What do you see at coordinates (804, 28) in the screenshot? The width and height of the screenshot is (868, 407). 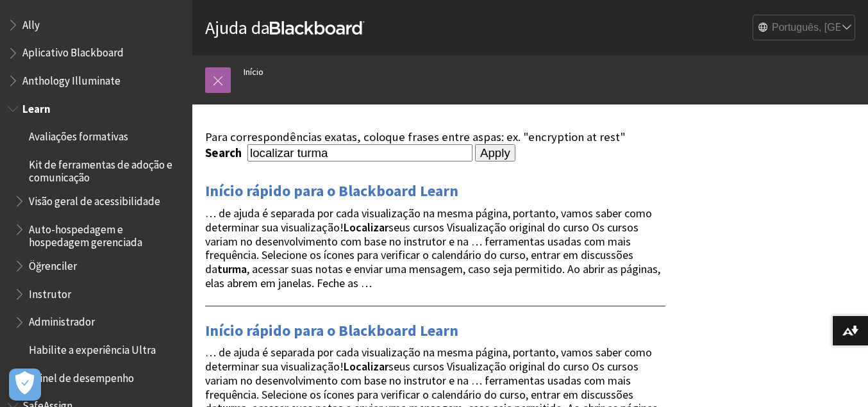 I see `select: Site Language Selector` at bounding box center [804, 28].